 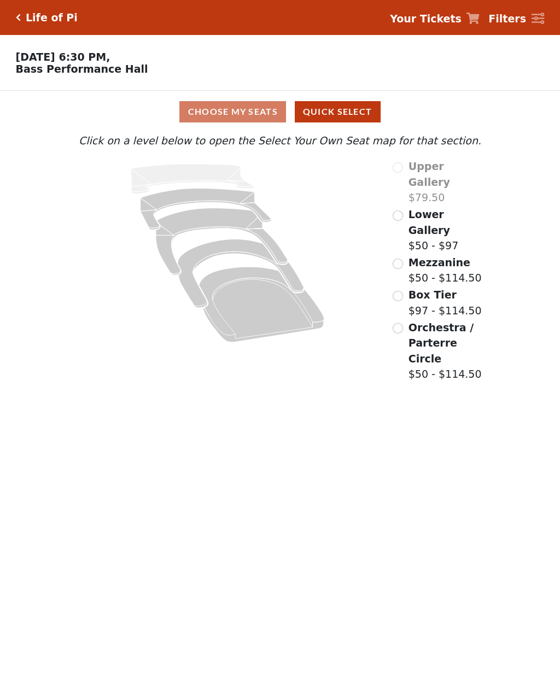 What do you see at coordinates (507, 19) in the screenshot?
I see `strong: Filters` at bounding box center [507, 19].